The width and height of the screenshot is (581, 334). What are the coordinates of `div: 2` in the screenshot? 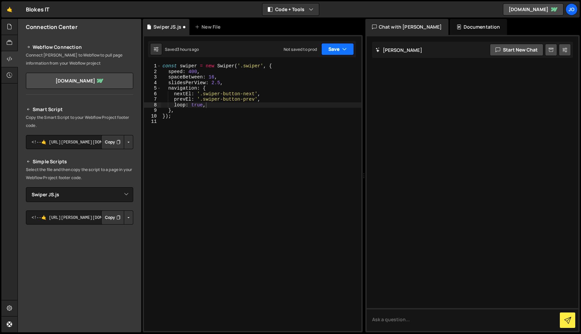 It's located at (152, 72).